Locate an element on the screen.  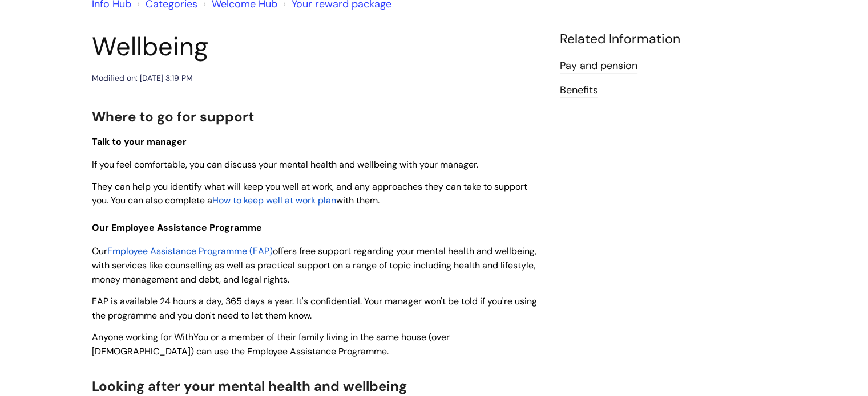
span: offers free support regarding your mental health and wellbeing, with services like counselling as... is located at coordinates (313, 265).